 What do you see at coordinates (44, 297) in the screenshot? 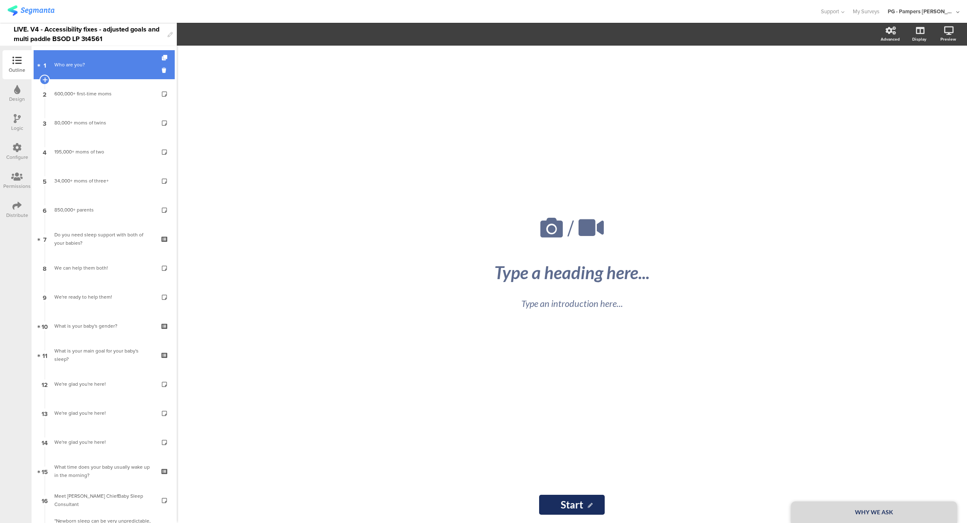
I see `span: 9` at bounding box center [44, 297].